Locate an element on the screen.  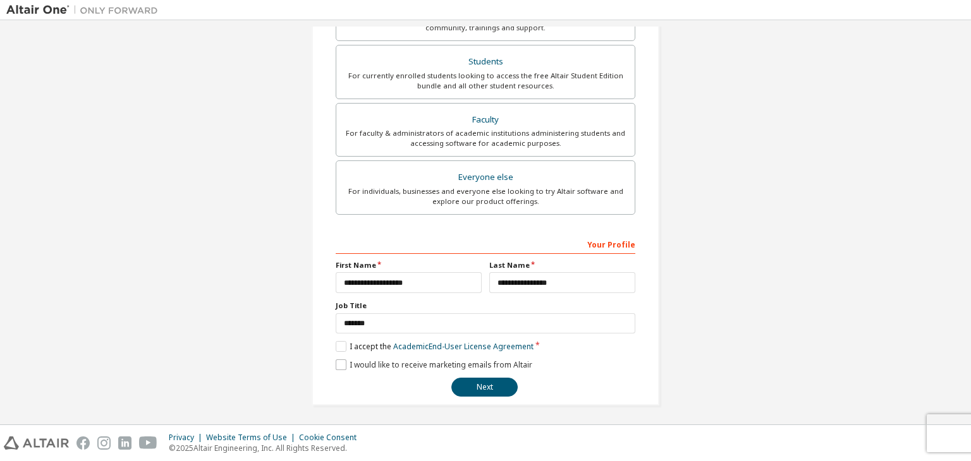
button: Next is located at coordinates (484, 387).